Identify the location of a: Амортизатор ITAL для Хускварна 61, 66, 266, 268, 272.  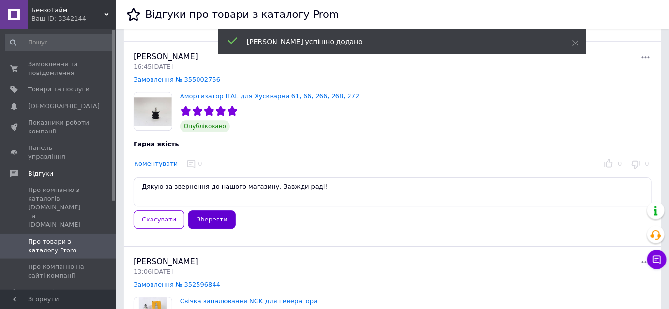
(270, 96).